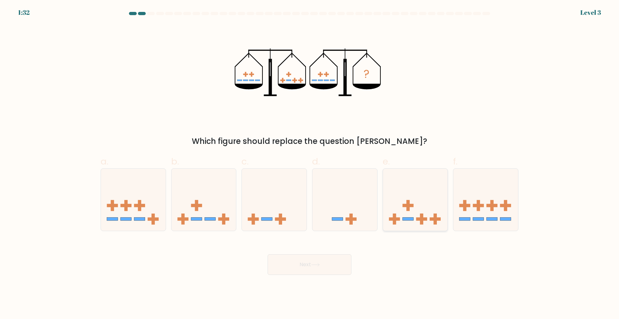 The height and width of the screenshot is (319, 619). I want to click on span: b., so click(175, 161).